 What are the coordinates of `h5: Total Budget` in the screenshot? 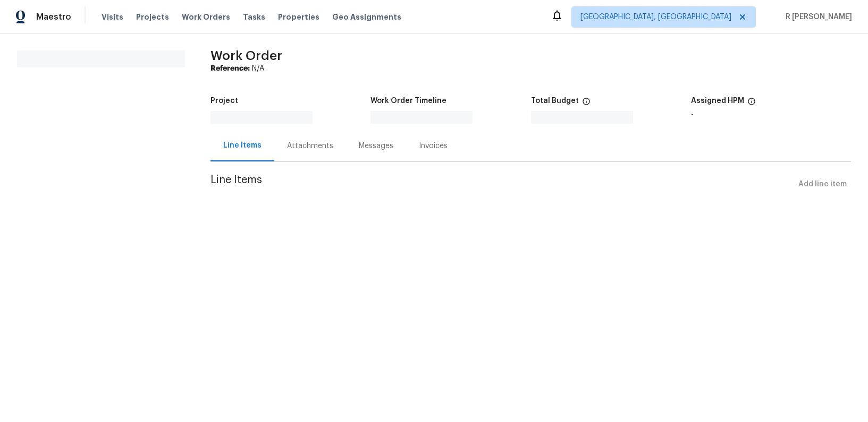 It's located at (555, 101).